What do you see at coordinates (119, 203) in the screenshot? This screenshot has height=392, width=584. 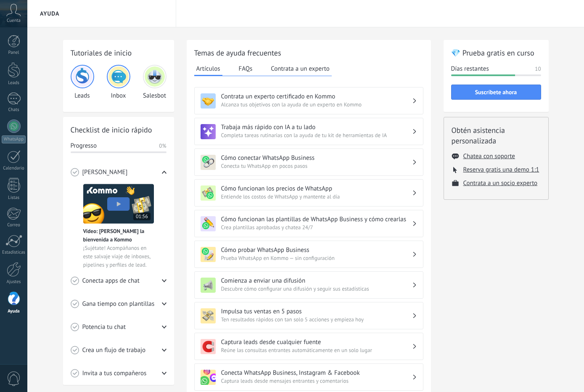 I see `img: Meet video` at bounding box center [119, 203].